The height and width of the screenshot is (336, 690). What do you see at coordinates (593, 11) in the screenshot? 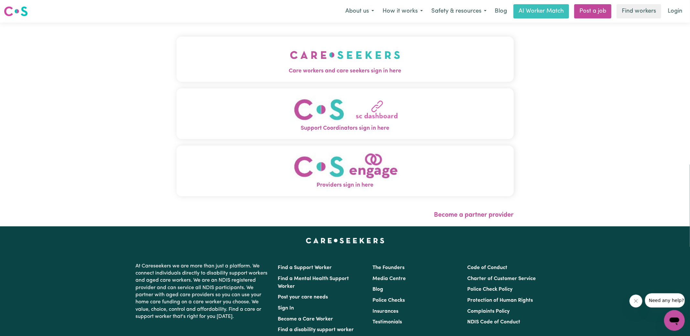
I see `a: Post a job` at bounding box center [593, 11].